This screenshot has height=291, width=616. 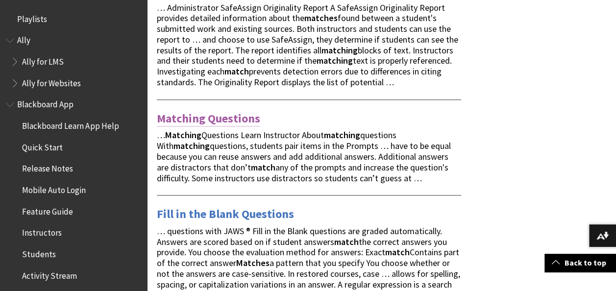 What do you see at coordinates (580, 263) in the screenshot?
I see `a: Back to top` at bounding box center [580, 263].